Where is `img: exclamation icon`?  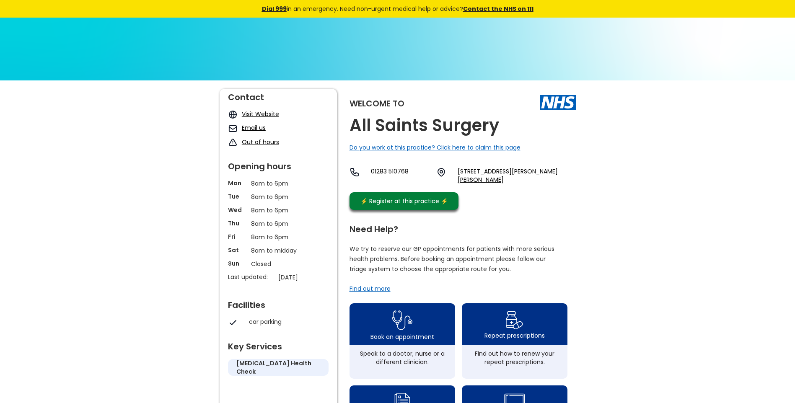 img: exclamation icon is located at coordinates (233, 142).